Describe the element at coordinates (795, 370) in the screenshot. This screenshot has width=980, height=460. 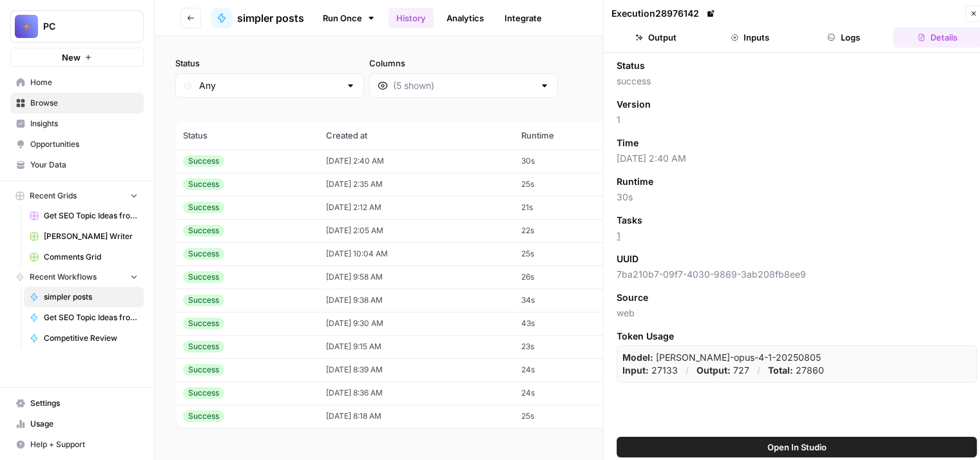
I see `p: 27860` at that location.